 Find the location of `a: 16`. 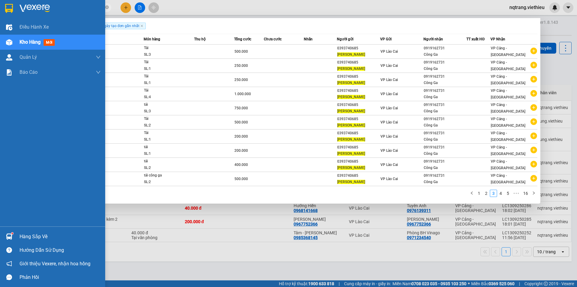

a: 16 is located at coordinates (526, 193).